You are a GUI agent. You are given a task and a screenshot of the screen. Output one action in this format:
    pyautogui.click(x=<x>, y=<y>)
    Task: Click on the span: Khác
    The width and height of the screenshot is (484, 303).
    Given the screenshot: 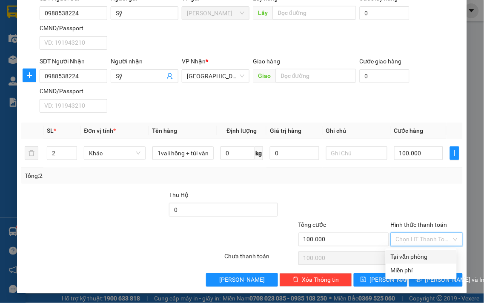 What is the action you would take?
    pyautogui.click(x=114, y=153)
    